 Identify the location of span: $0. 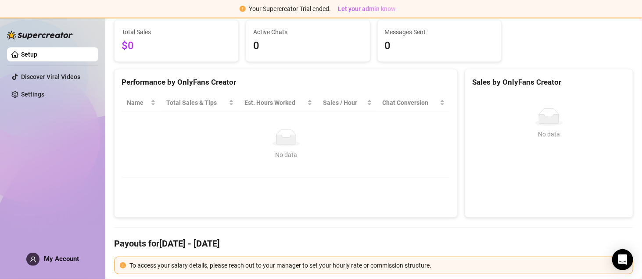
(176, 46).